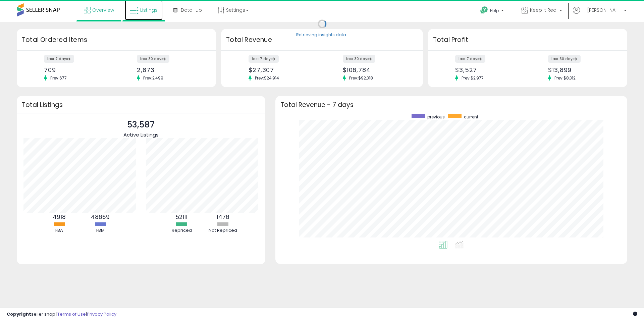  What do you see at coordinates (436, 117) in the screenshot?
I see `span: previous` at bounding box center [436, 117].